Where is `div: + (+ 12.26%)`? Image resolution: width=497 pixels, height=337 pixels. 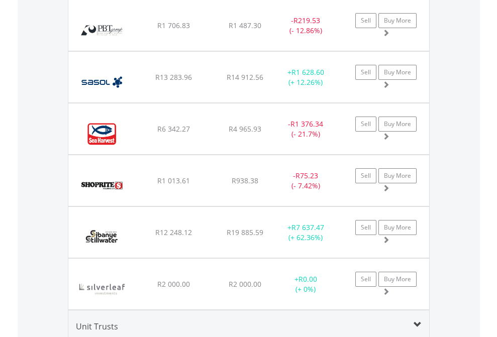
div: + (+ 12.26%) is located at coordinates (306, 77).